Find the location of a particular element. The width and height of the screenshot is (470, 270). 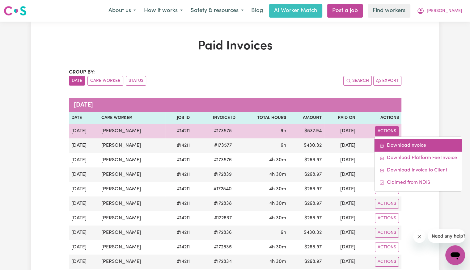

a: AI Worker Match is located at coordinates (296, 11).